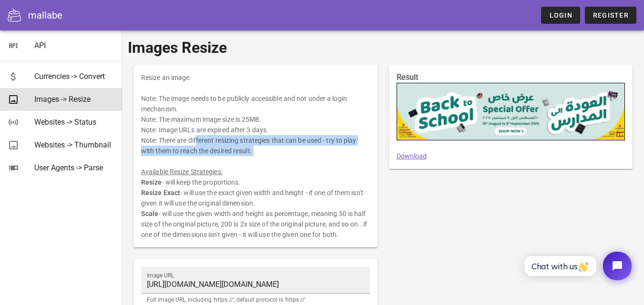 The width and height of the screenshot is (644, 305). I want to click on b: Scale, so click(150, 214).